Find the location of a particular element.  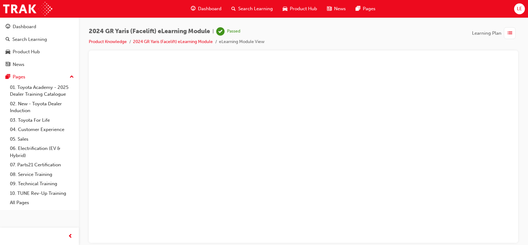

a: News is located at coordinates (39, 64).